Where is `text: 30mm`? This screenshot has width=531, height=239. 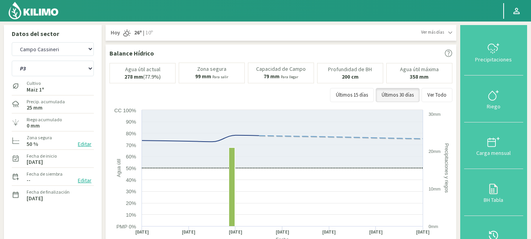 text: 30mm is located at coordinates (435, 114).